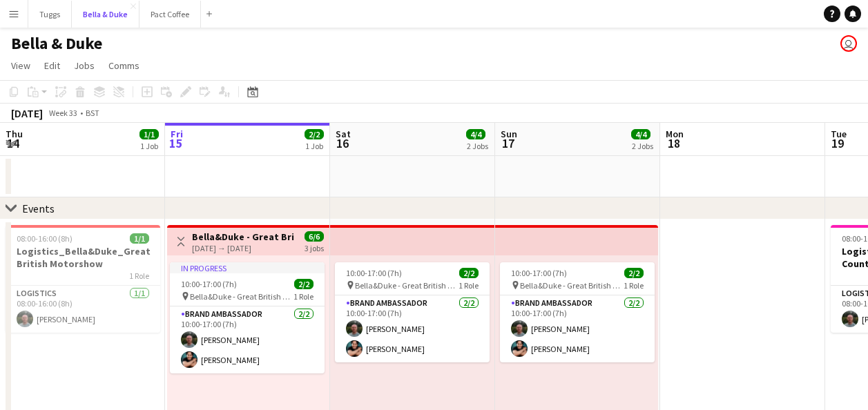  What do you see at coordinates (52, 66) in the screenshot?
I see `span: Edit` at bounding box center [52, 66].